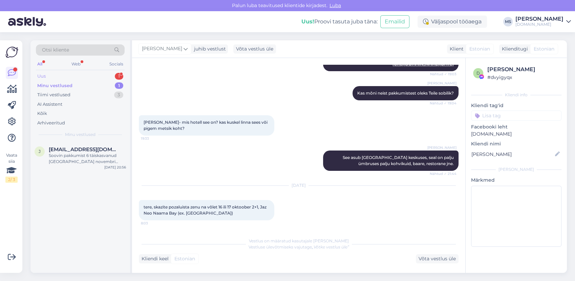 The height and width of the screenshot is (281, 575). I want to click on b: Uus!, so click(308, 21).